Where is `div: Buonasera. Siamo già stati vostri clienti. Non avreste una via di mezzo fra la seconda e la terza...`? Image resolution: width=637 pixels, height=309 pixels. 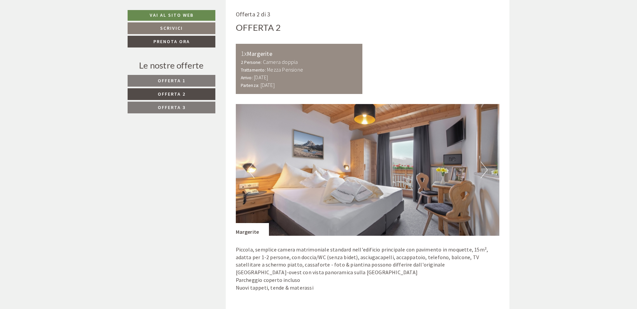
div: Buonasera. Siamo già stati vostri clienti. Non avreste una via di mezzo fra la seconda e la terza... is located at coordinates (87, 66).